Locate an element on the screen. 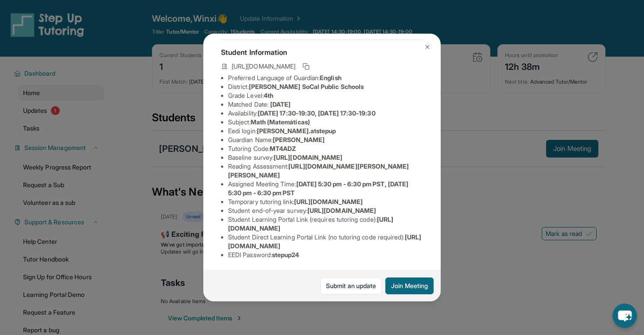 This screenshot has width=644, height=335. span: 4th is located at coordinates (269, 95).